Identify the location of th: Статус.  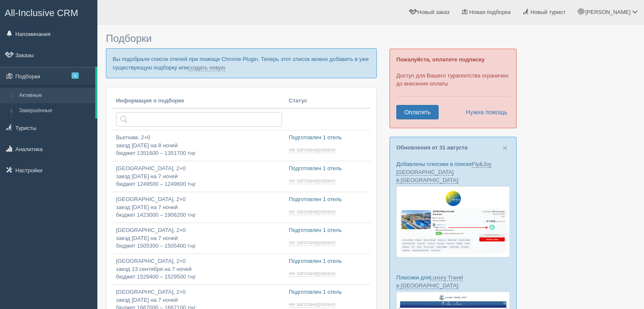
(328, 101).